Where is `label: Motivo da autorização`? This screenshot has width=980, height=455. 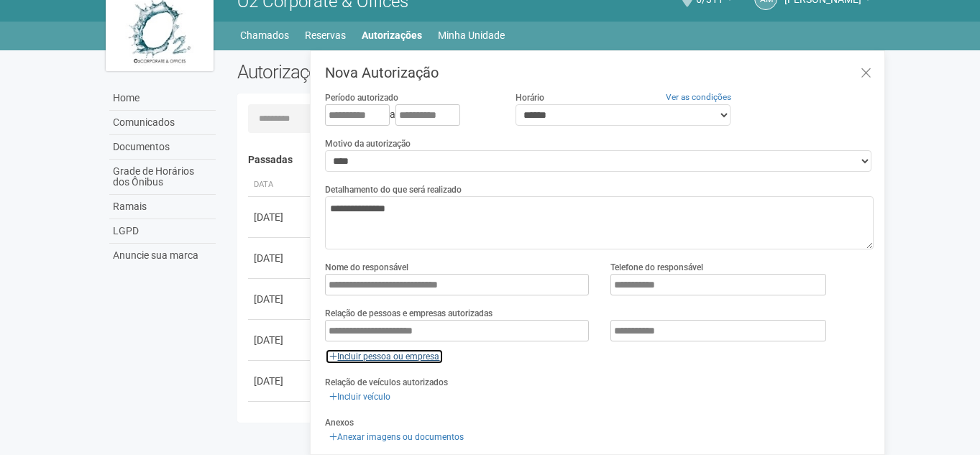 label: Motivo da autorização is located at coordinates (368, 144).